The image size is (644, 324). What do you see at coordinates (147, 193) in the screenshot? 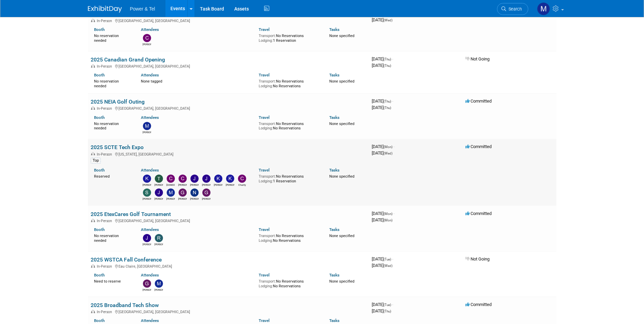
I see `img: Scott Wisneski` at bounding box center [147, 193].